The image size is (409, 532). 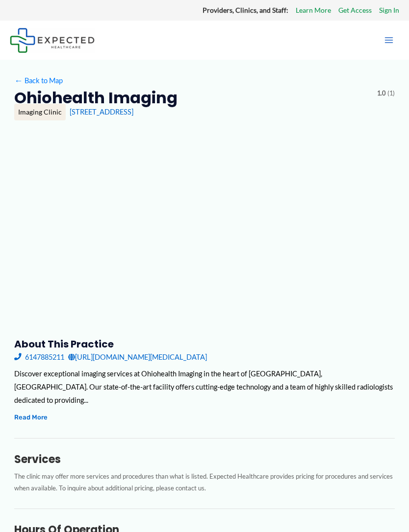 I want to click on h3: About this practice, so click(x=204, y=344).